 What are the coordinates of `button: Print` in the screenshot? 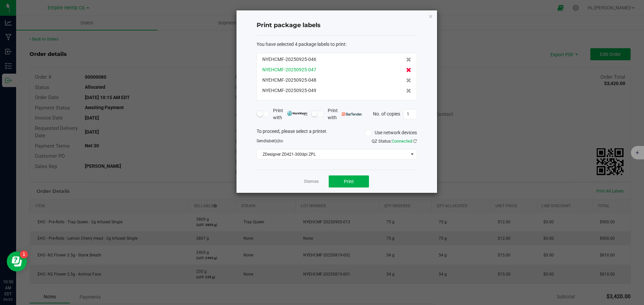 It's located at (349, 182).